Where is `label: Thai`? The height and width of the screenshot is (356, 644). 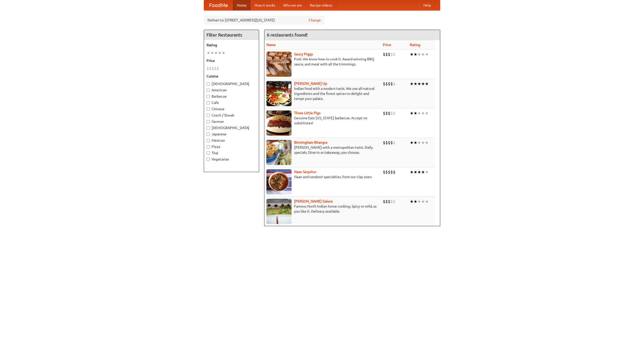 label: Thai is located at coordinates (232, 153).